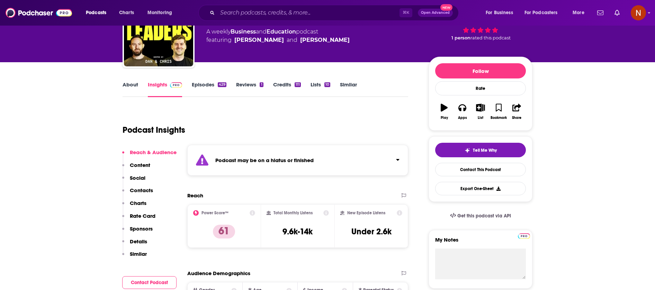 Image resolution: width=655 pixels, height=290 pixels. Describe the element at coordinates (261, 85) in the screenshot. I see `div: 1` at that location.